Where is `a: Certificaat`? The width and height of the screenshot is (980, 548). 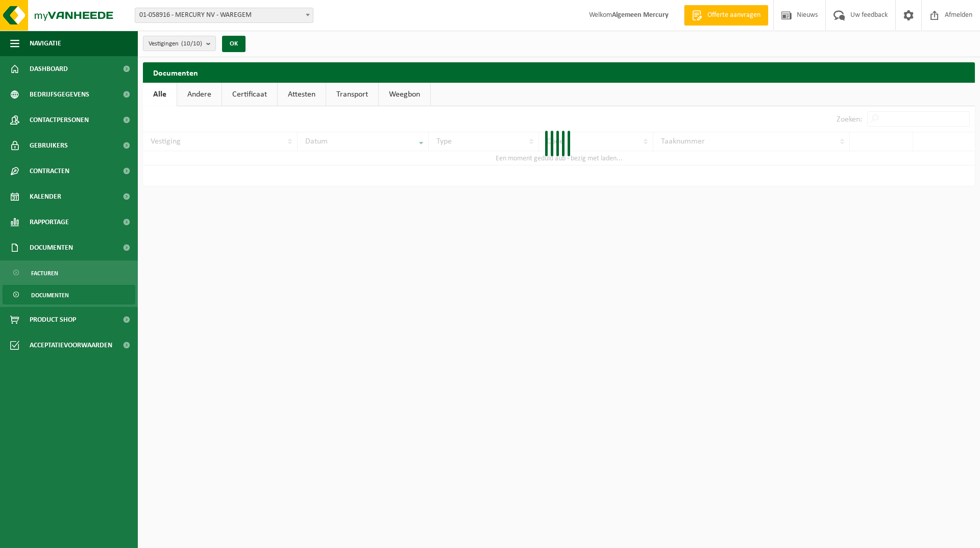 a: Certificaat is located at coordinates (249, 94).